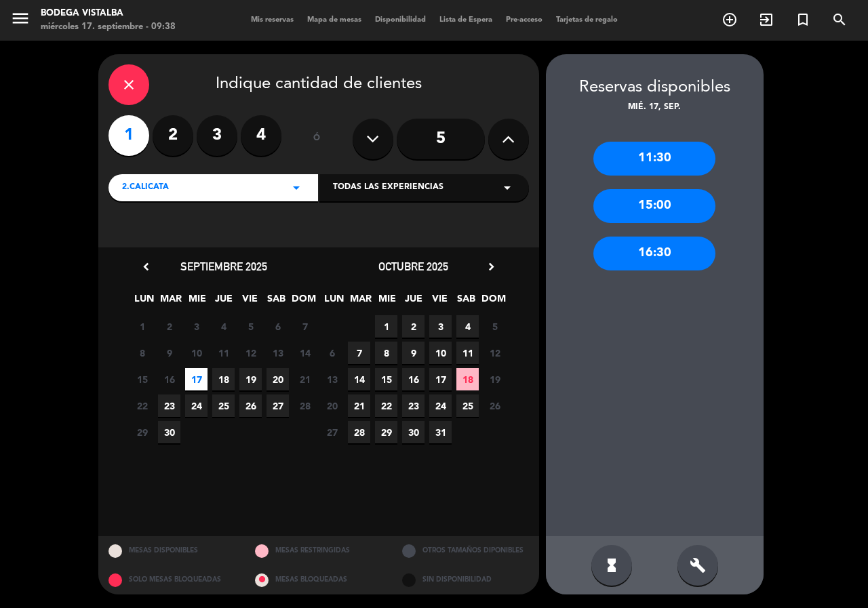 The image size is (868, 608). What do you see at coordinates (250, 352) in the screenshot?
I see `span: 12` at bounding box center [250, 352].